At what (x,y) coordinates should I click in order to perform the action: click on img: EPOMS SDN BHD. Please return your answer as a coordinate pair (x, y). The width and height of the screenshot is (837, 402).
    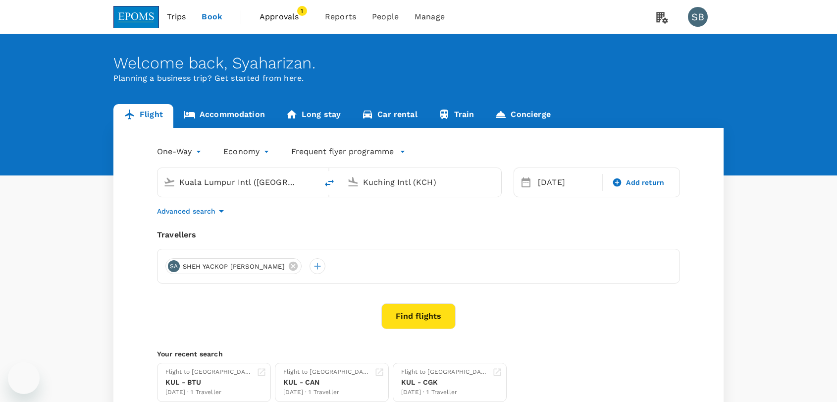
    Looking at the image, I should click on (136, 17).